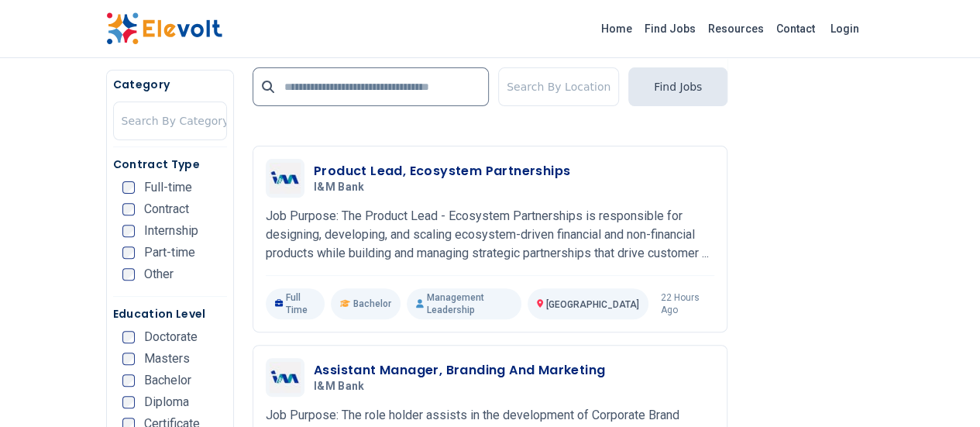 The height and width of the screenshot is (427, 980). What do you see at coordinates (129, 359) in the screenshot?
I see `input: Masters` at bounding box center [129, 359].